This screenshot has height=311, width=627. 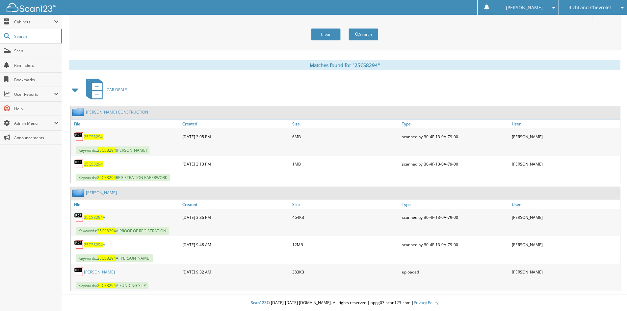 I want to click on span: Reminders, so click(x=36, y=65).